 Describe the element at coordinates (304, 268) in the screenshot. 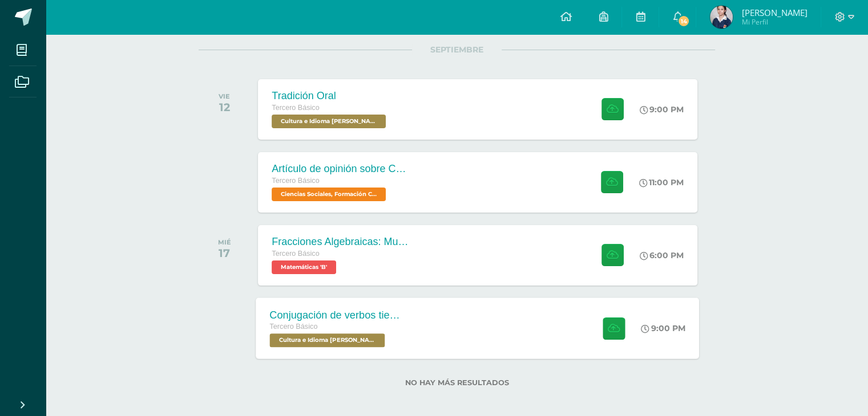

I see `span: Matemáticas 'B'` at that location.